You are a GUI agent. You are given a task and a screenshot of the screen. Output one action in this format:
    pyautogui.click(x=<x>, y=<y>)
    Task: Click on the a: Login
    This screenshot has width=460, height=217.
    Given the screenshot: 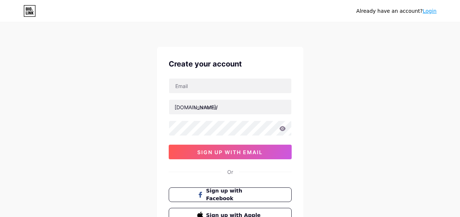 What is the action you would take?
    pyautogui.click(x=430, y=11)
    